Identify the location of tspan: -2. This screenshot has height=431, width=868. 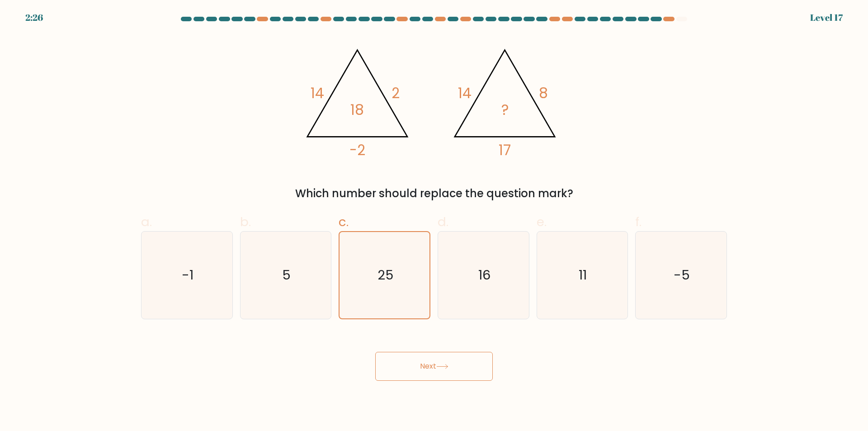
(357, 150).